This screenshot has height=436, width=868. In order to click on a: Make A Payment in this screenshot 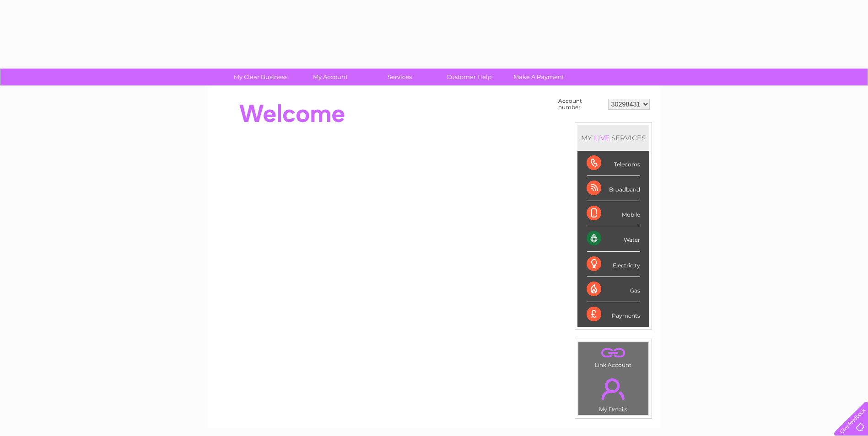, I will do `click(539, 77)`.